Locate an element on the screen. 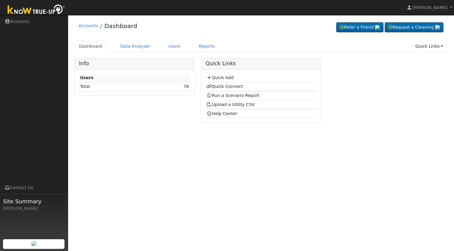 The height and width of the screenshot is (251, 454). td: Total is located at coordinates (113, 87).